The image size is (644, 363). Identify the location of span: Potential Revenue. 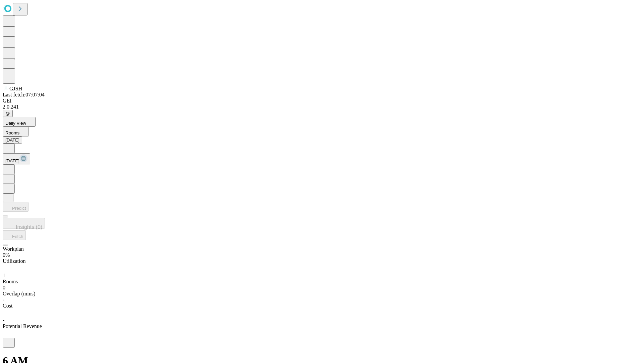
(22, 326).